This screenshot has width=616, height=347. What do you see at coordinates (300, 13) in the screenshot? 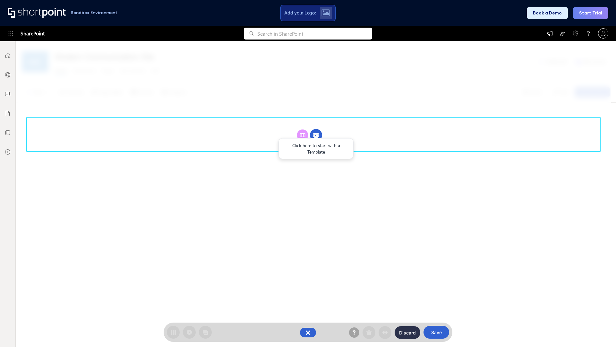
I see `span: Add your Logo:` at bounding box center [300, 13].